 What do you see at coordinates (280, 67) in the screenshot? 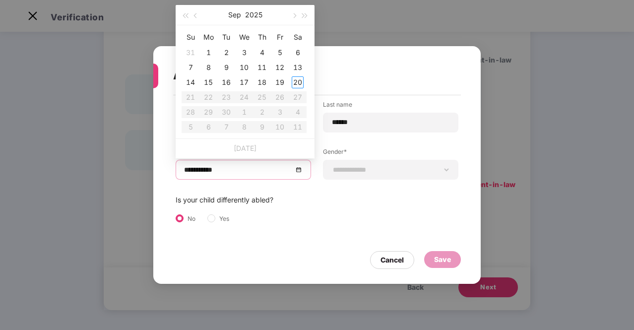
I see `div: 12` at bounding box center [280, 67].